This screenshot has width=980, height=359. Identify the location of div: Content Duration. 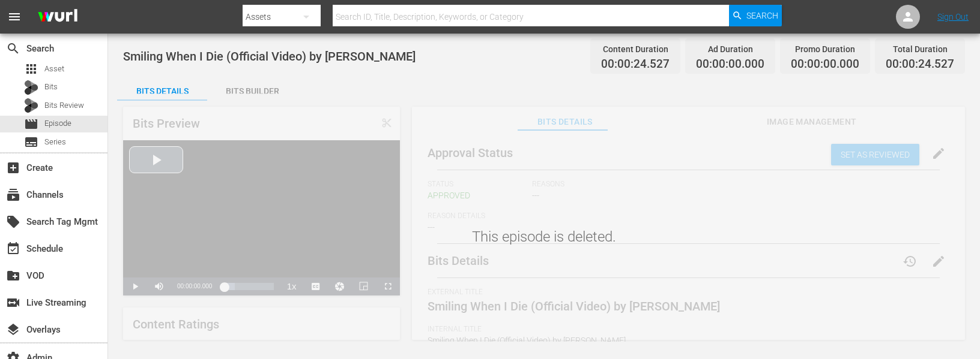
(636, 49).